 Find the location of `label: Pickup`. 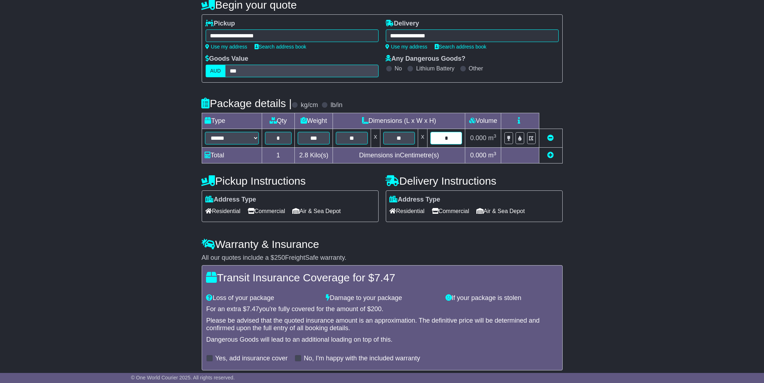

label: Pickup is located at coordinates (220, 24).